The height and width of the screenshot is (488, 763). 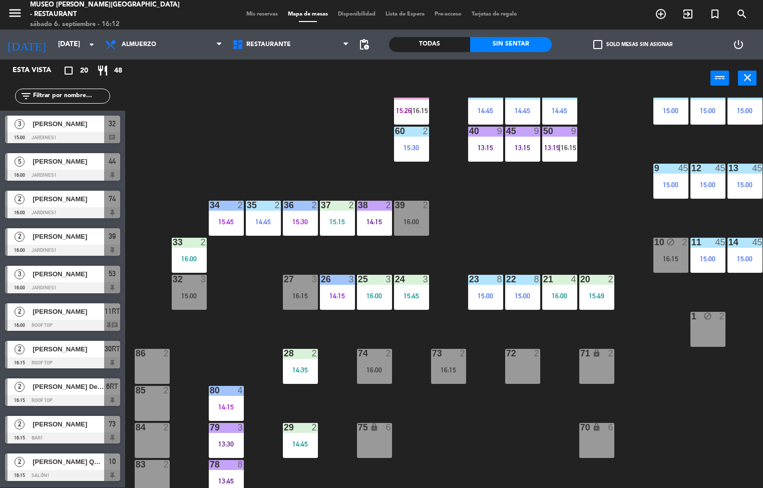 What do you see at coordinates (358, 279) in the screenshot?
I see `div: 25` at bounding box center [358, 279].